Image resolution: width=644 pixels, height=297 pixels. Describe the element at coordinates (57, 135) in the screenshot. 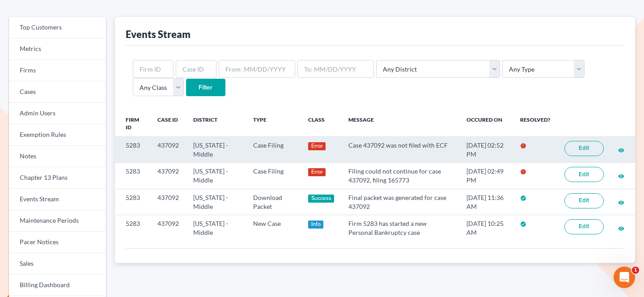

I see `a: Exemption Rules` at that location.